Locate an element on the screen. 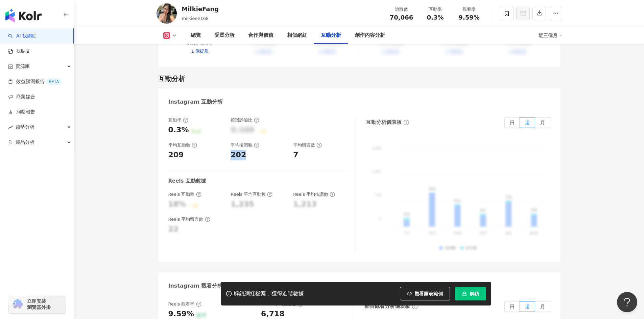 This screenshot has width=644, height=319. span: 資源庫 is located at coordinates (23, 66).